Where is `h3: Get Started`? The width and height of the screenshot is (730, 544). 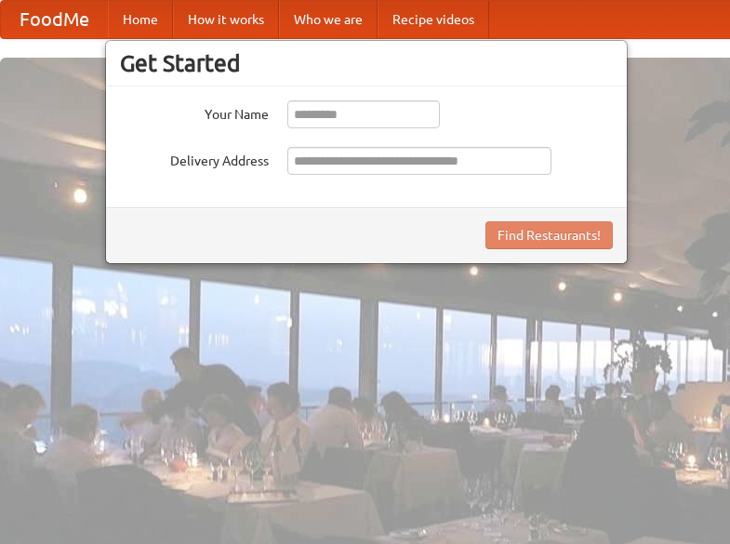 h3: Get Started is located at coordinates (366, 63).